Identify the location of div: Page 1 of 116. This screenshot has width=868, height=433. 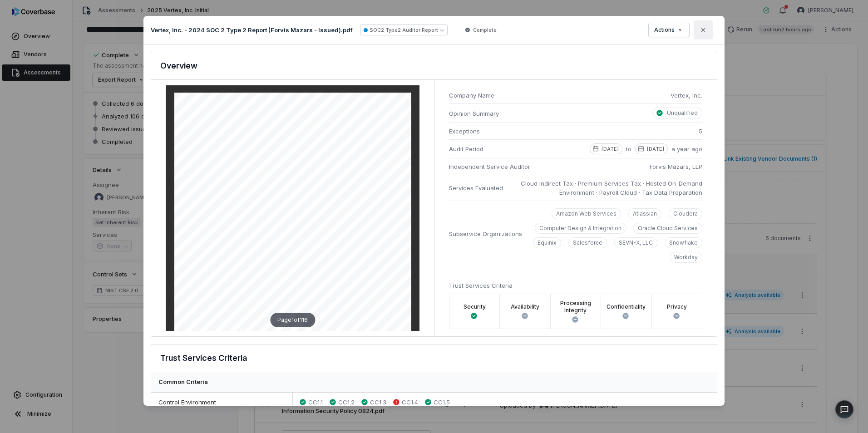
(292, 320).